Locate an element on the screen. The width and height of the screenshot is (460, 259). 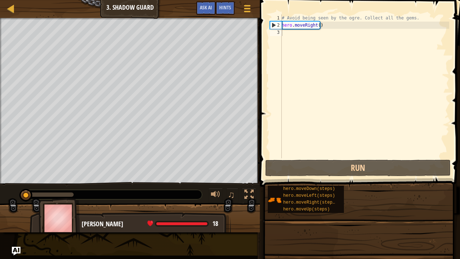
div: 2 is located at coordinates (276, 25).